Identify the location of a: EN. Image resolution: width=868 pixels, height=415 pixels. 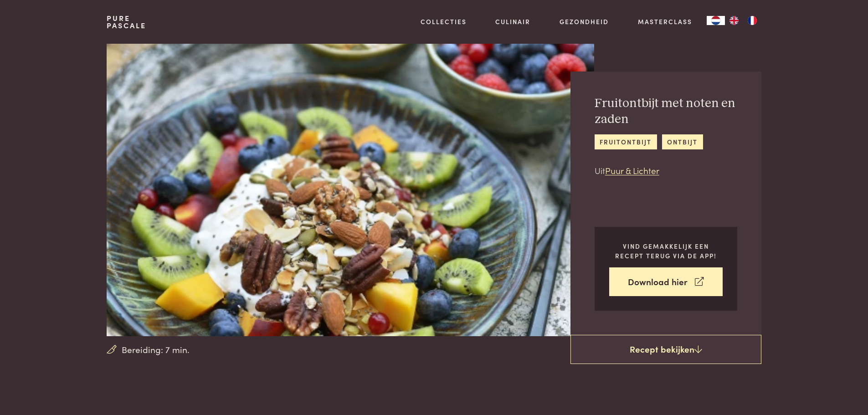
(734, 21).